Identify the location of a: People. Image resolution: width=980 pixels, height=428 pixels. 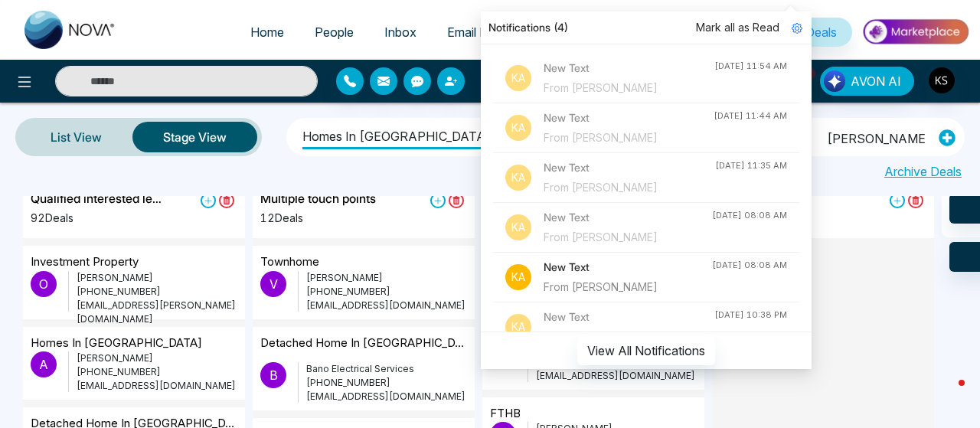
(334, 32).